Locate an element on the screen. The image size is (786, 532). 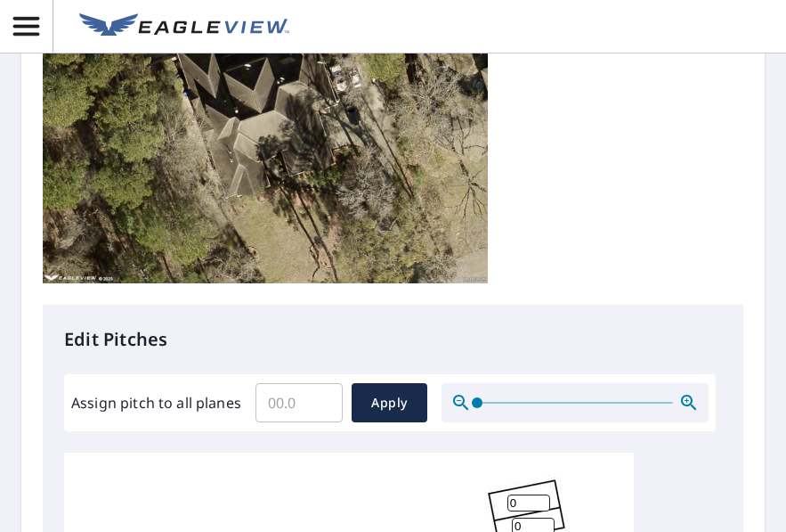
span: Apply is located at coordinates (389, 403).